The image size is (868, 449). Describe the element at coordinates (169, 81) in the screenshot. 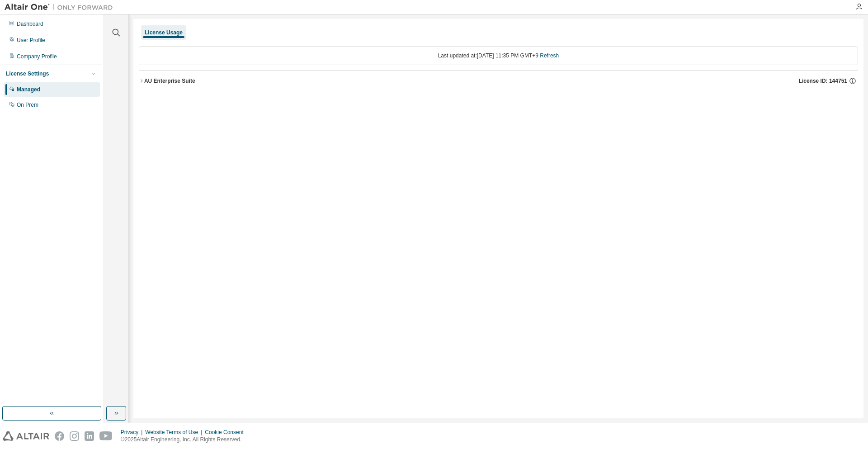

I see `div: AU Enterprise Suite` at that location.